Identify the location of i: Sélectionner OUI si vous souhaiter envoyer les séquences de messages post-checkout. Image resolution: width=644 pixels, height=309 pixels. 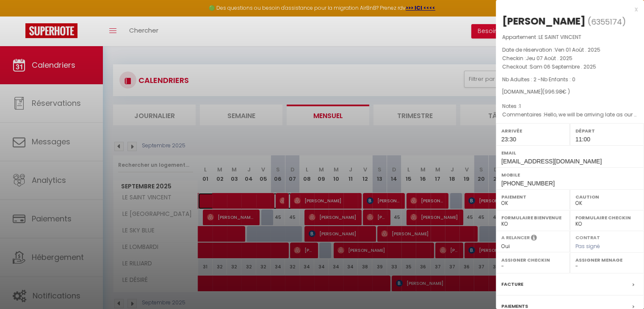
(533, 239).